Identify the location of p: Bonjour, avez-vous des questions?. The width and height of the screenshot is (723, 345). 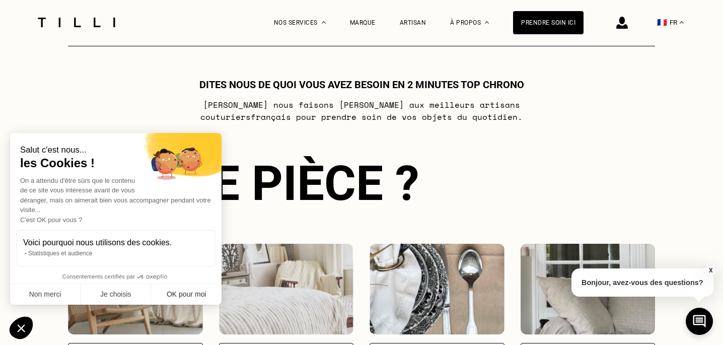
(642, 282).